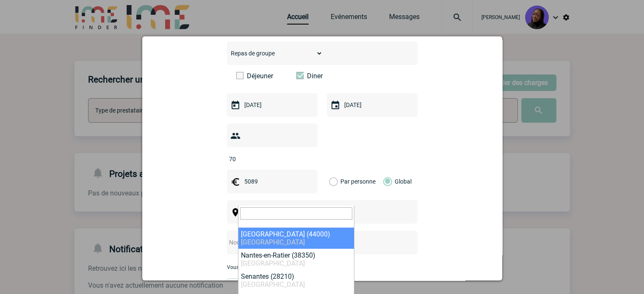 This screenshot has height=294, width=644. Describe the element at coordinates (260, 76) in the screenshot. I see `label: Déjeuner` at that location.